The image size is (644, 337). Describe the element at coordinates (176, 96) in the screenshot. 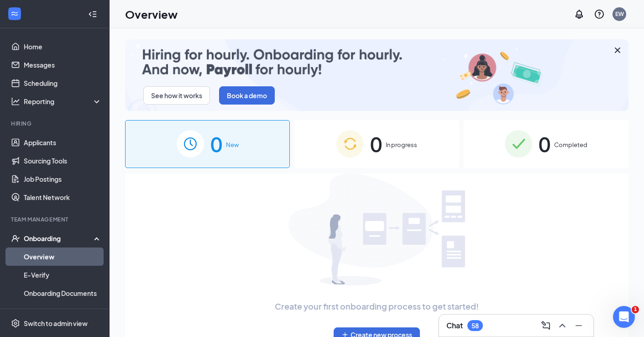

I see `button: See how it works` at that location.